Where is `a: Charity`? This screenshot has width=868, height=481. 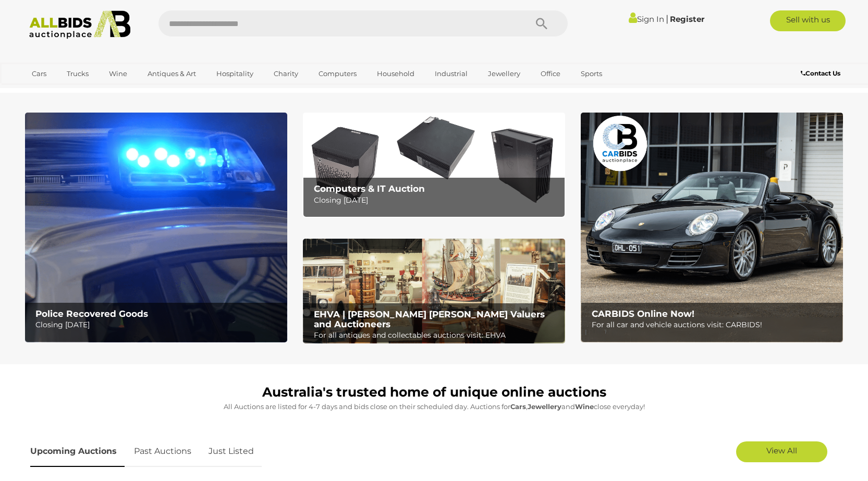 a: Charity is located at coordinates (286, 73).